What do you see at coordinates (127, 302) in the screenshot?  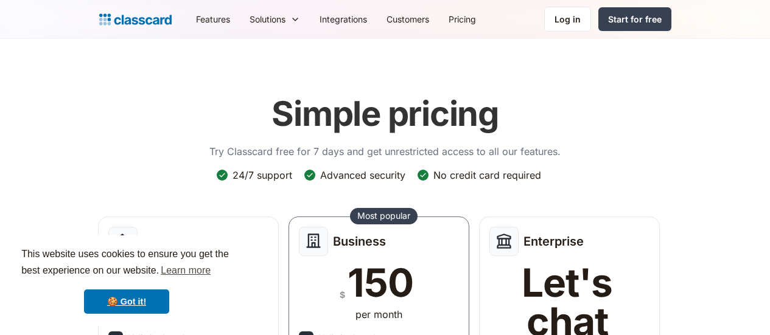 I see `a: dismiss cookie message` at bounding box center [127, 302].